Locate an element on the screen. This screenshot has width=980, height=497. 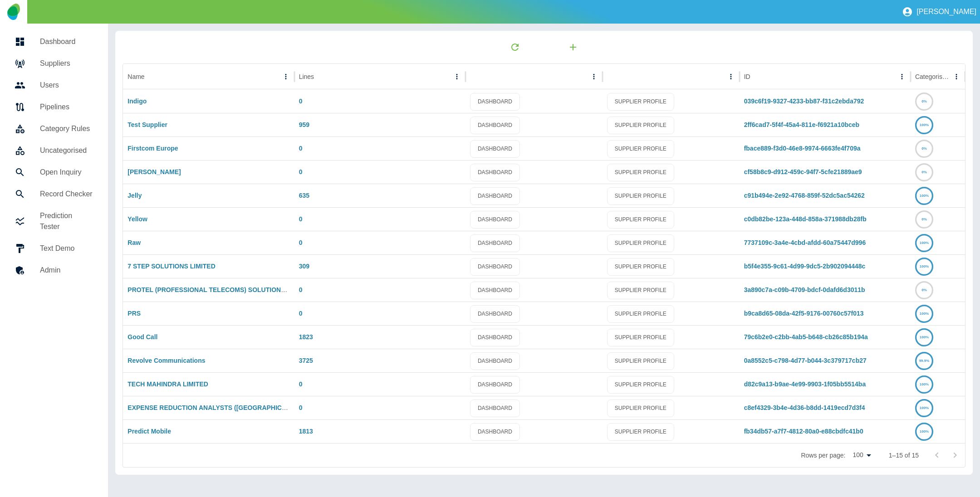
a: PROTEL (PROFESSIONAL TELECOMS) SOLUTIONS LIMITED is located at coordinates (219, 290).